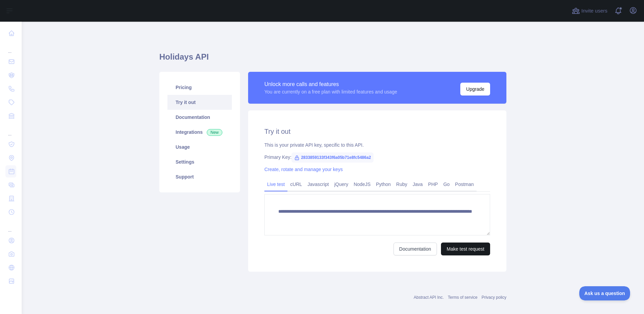  Describe the element at coordinates (377, 131) in the screenshot. I see `h2: Try it out` at that location.